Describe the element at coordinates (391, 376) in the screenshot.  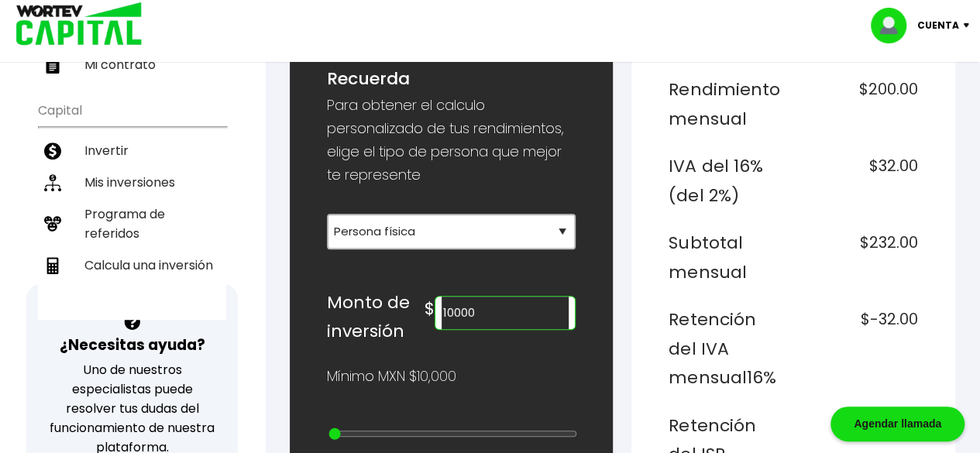
I see `p: Mínimo MXN $10,000` at that location.